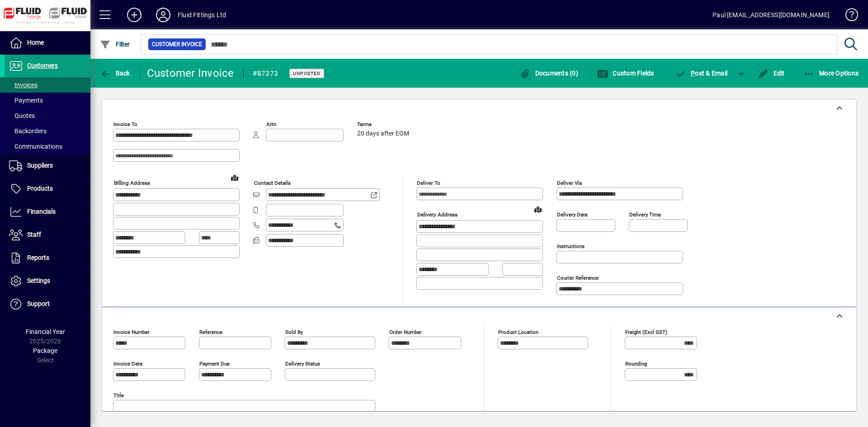 The height and width of the screenshot is (427, 868). I want to click on mat-label: Invoice To, so click(125, 124).